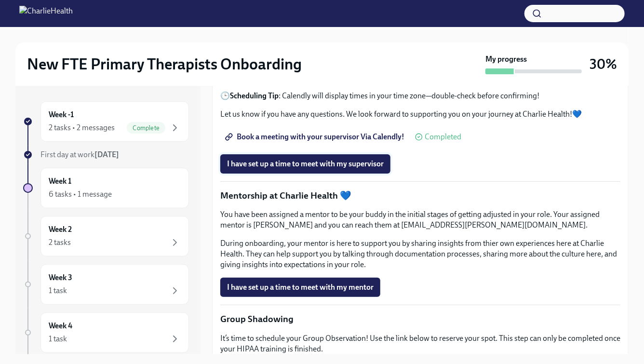  What do you see at coordinates (81, 128) in the screenshot?
I see `div: 2 tasks • 2 messages` at bounding box center [81, 128].